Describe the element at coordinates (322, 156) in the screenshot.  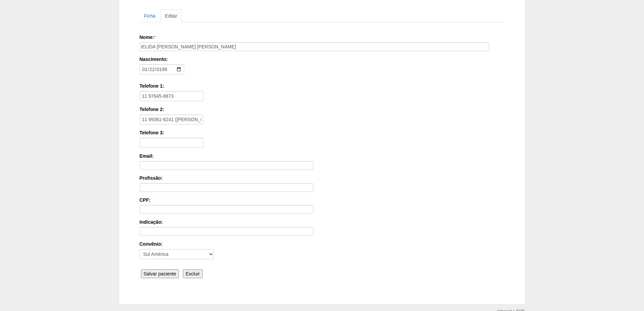
I see `label: Email:` at that location.